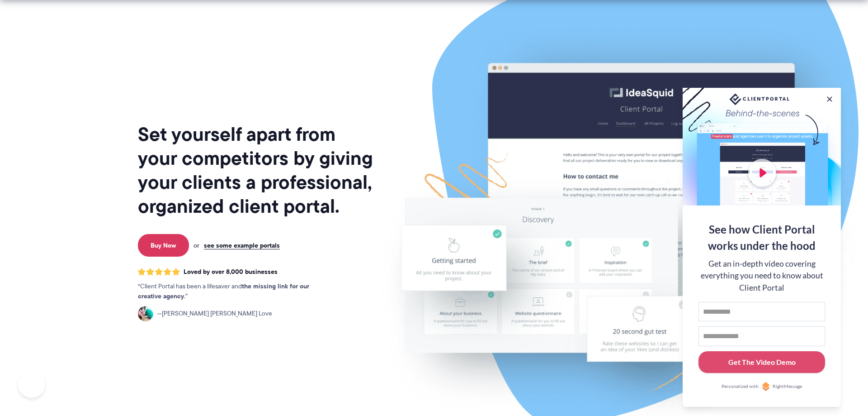  Describe the element at coordinates (256, 170) in the screenshot. I see `h1: Set yourself apart from your competitors by giving your clients a professional, organized client ...` at that location.